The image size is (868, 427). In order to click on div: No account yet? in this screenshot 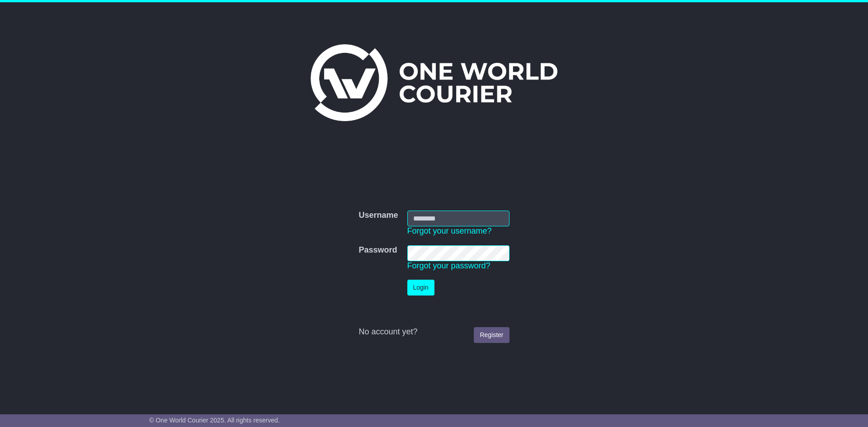, I will do `click(433, 332)`.